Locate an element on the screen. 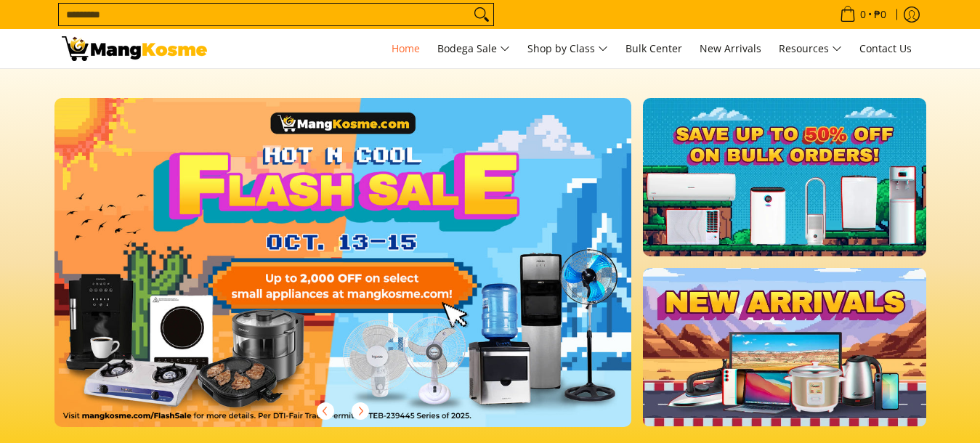  span: Shop by Class is located at coordinates (567, 48).